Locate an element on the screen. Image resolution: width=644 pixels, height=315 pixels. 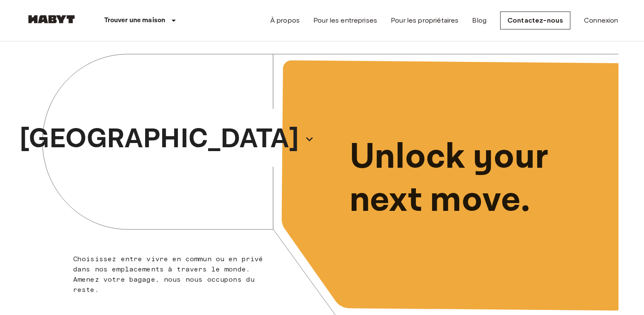
p: Choisissez entre vivre en commun ou en privé dans nos emplacements à travers le monde. Amenez vot... is located at coordinates (170, 274).